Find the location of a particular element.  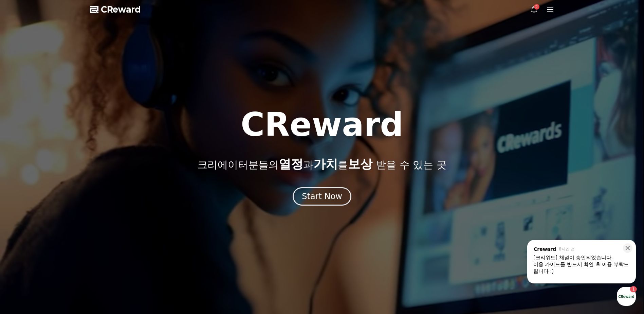

a: Start Now is located at coordinates (322, 197).